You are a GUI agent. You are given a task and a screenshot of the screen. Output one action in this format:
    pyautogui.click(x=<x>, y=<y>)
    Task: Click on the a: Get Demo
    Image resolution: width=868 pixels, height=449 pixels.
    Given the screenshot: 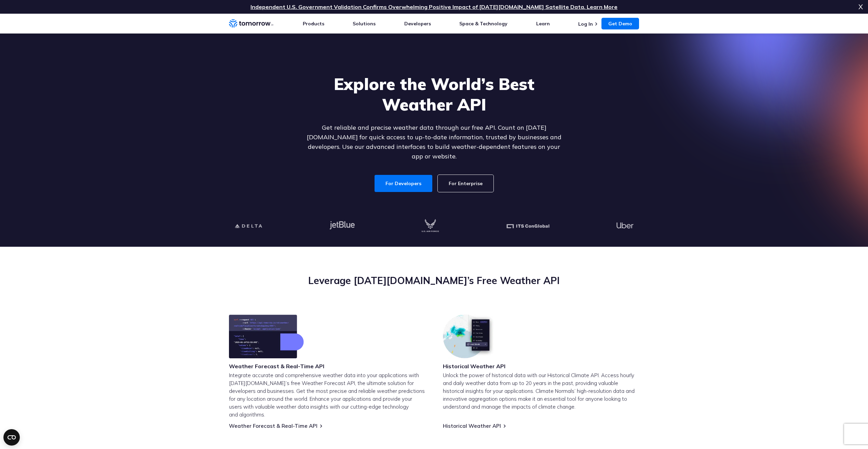 What is the action you would take?
    pyautogui.click(x=621, y=24)
    